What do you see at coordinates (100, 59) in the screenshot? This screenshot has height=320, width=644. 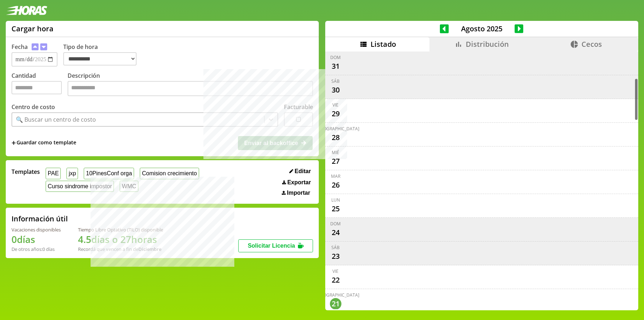 I see `select: Tipo de hora` at bounding box center [100, 59].